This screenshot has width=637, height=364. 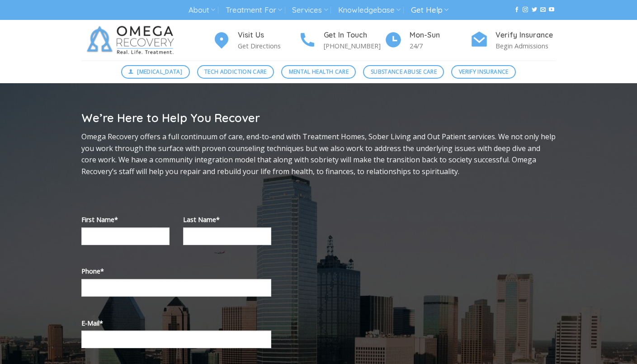 What do you see at coordinates (227, 220) in the screenshot?
I see `label: Last Name*` at bounding box center [227, 220].